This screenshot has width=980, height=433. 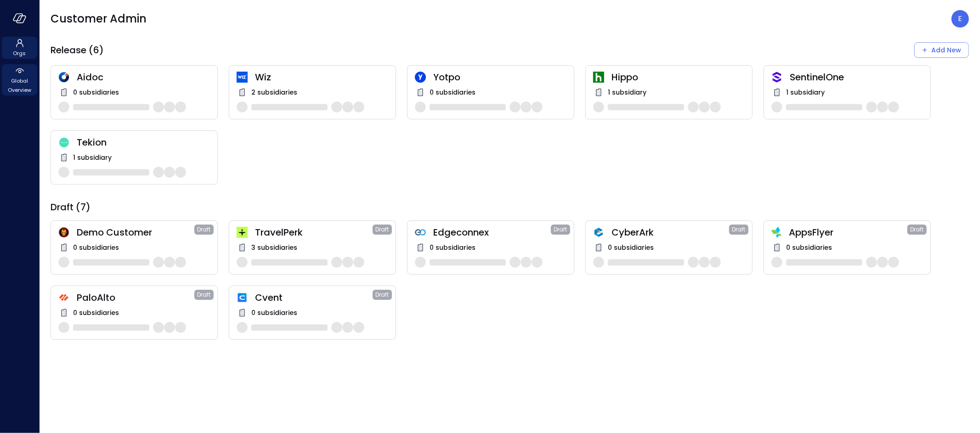 I want to click on img: oujisyhxiqy1h0xilnqx, so click(x=777, y=77).